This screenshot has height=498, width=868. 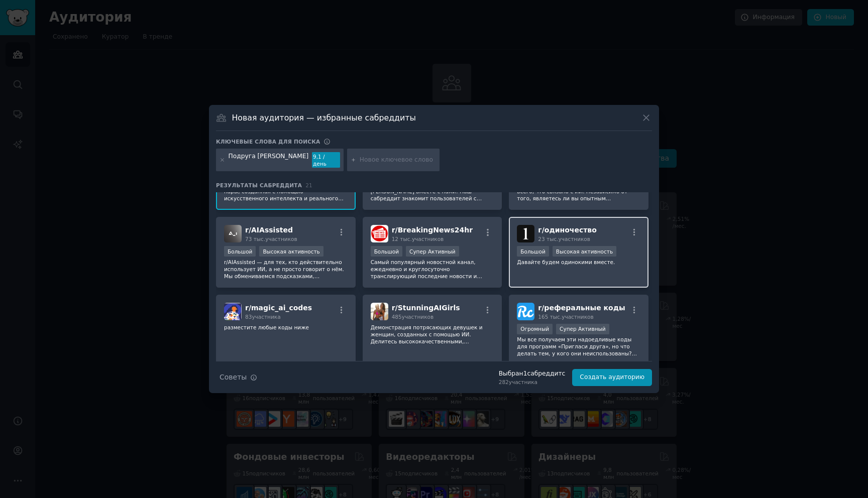 What do you see at coordinates (429, 308) in the screenshot?
I see `font: StunningAIGirls` at bounding box center [429, 308].